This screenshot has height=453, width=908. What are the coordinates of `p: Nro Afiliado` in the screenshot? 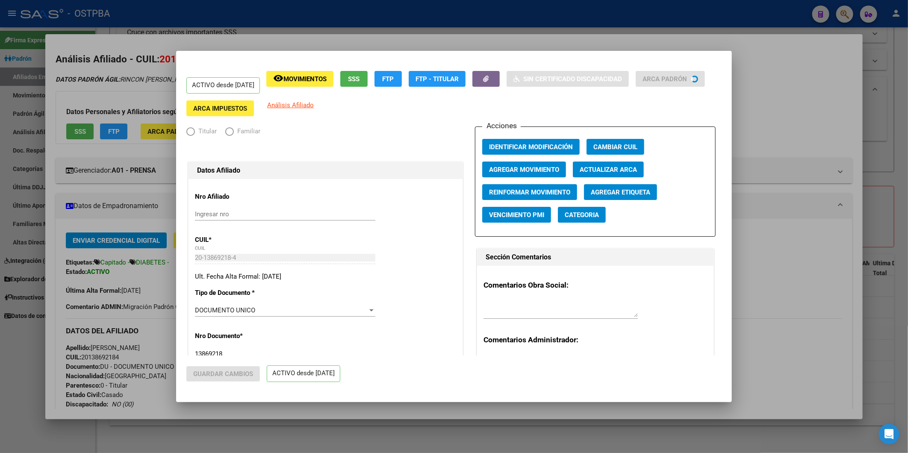 It's located at (234, 197).